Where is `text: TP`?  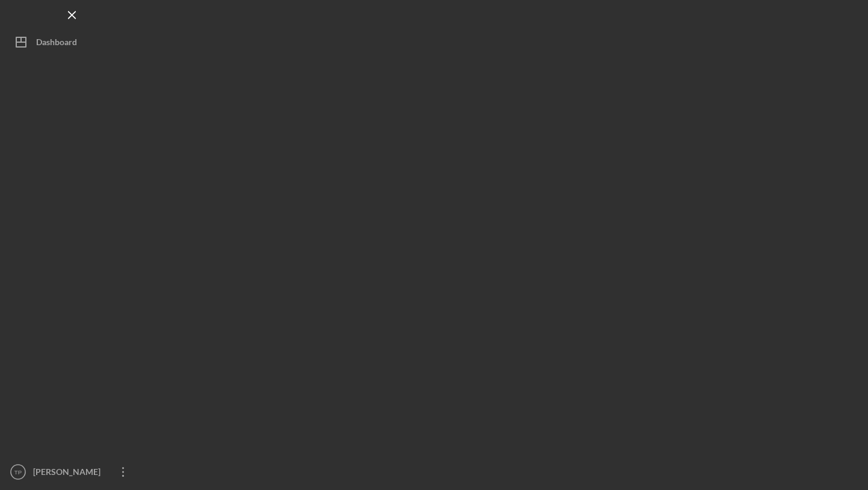
text: TP is located at coordinates (18, 472).